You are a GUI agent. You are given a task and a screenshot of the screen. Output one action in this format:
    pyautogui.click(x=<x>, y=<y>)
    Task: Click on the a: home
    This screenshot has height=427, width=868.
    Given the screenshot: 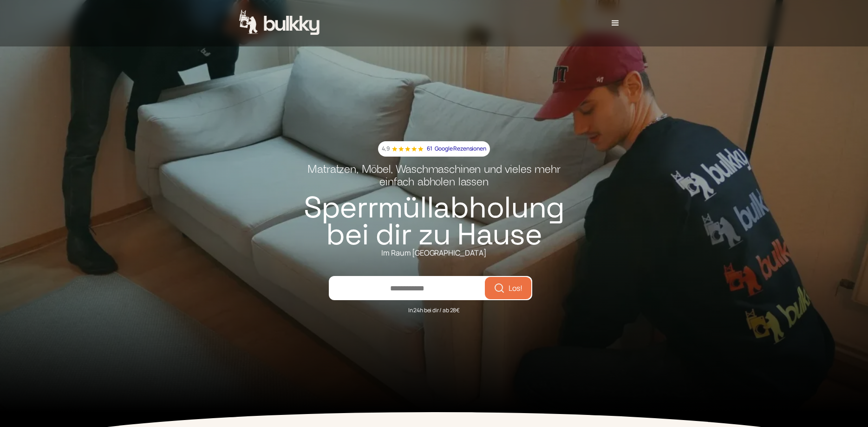 What is the action you would take?
    pyautogui.click(x=280, y=23)
    